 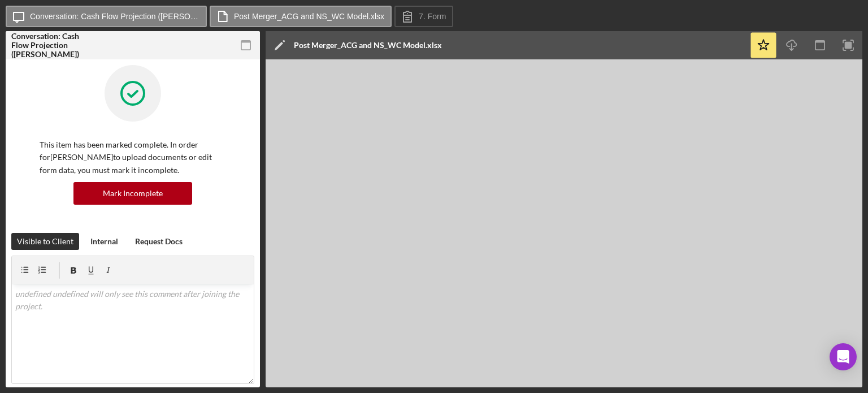 I want to click on div: Visible to Client, so click(x=45, y=241).